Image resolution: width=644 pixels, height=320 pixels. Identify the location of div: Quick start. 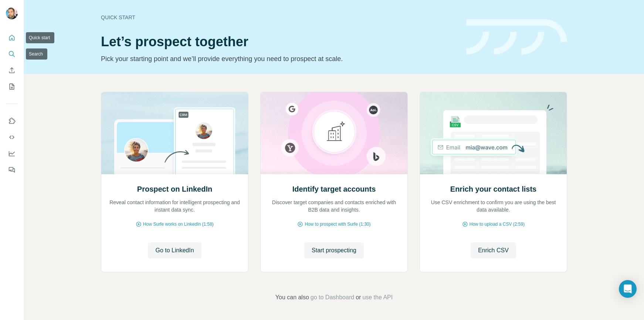
(279, 17).